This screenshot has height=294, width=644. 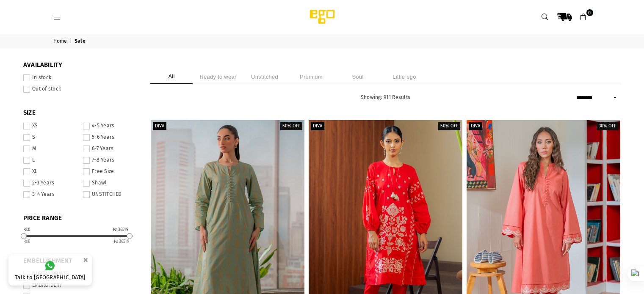 What do you see at coordinates (110, 183) in the screenshot?
I see `label: Shawl` at bounding box center [110, 183].